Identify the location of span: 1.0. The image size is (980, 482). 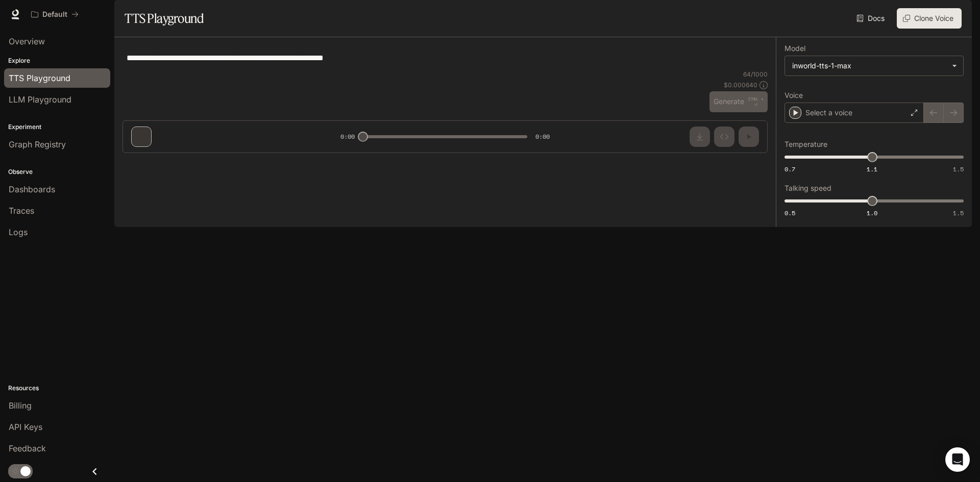
(872, 212).